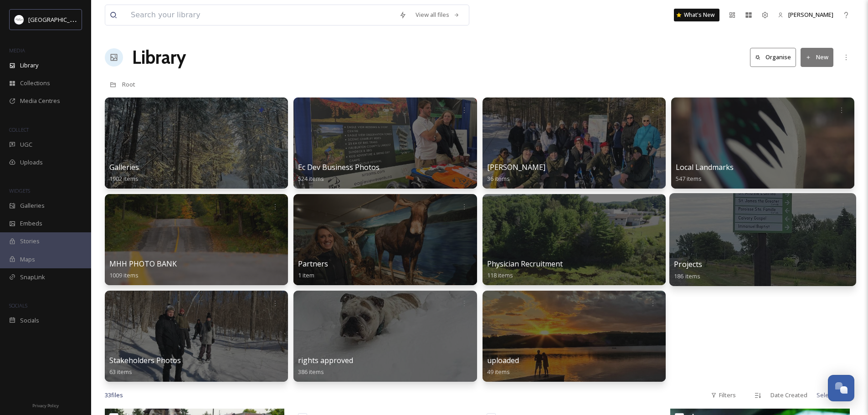 This screenshot has height=415, width=868. I want to click on span: SnapLink, so click(32, 277).